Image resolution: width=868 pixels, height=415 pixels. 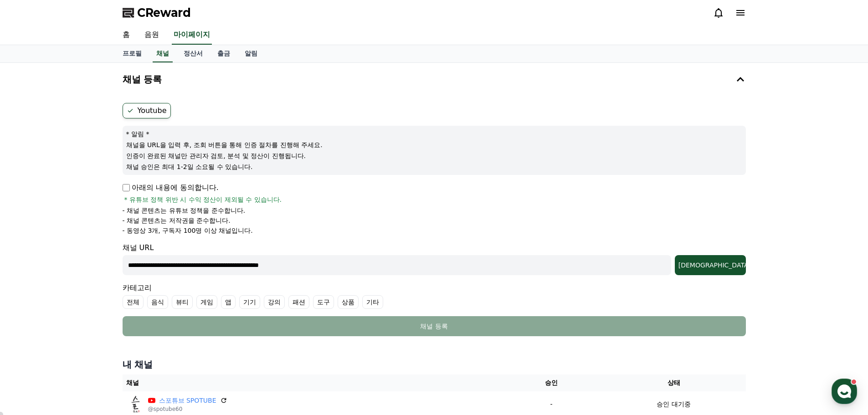 What do you see at coordinates (126, 35) in the screenshot?
I see `a: 홈` at bounding box center [126, 35].